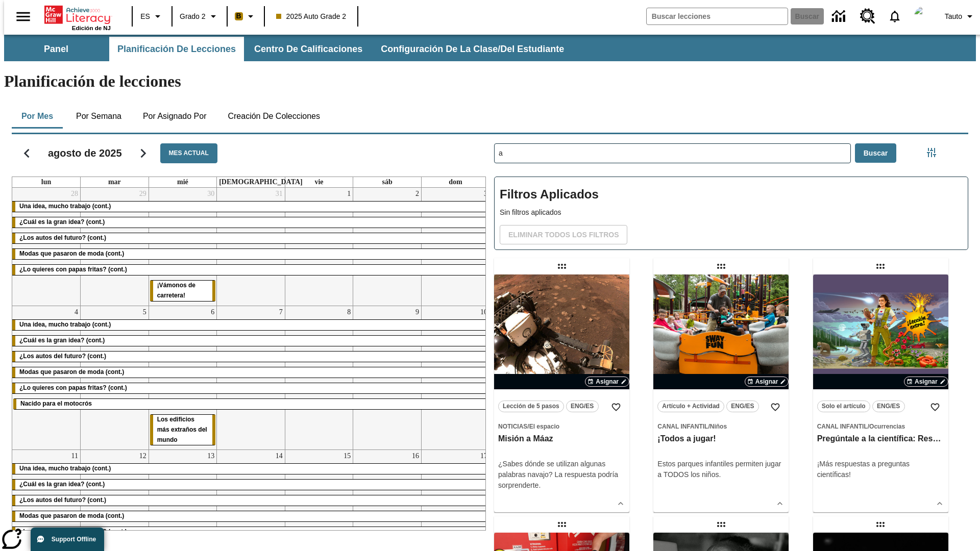 This screenshot has height=551, width=980. Describe the element at coordinates (211, 194) in the screenshot. I see `a: 30 de julio de 2025` at that location.